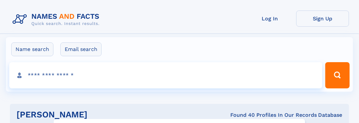 The width and height of the screenshot is (359, 123). I want to click on input: search input, so click(165, 75).